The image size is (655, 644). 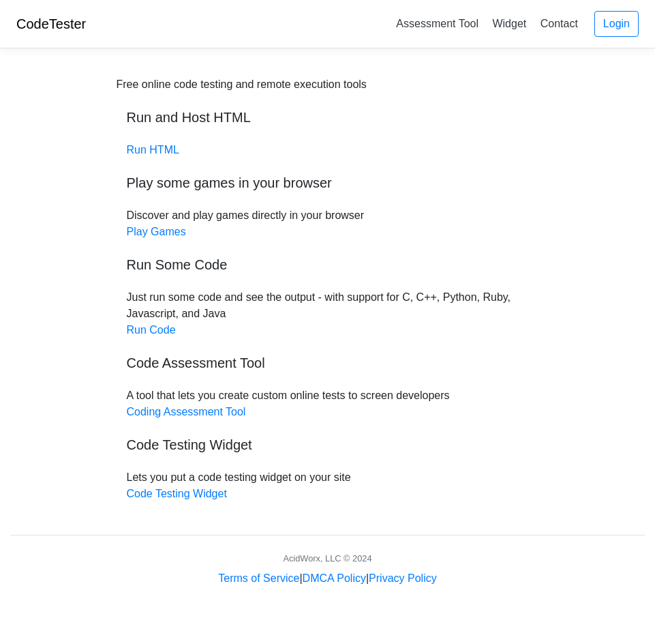 What do you see at coordinates (328, 289) in the screenshot?
I see `div: Discover and play games directly in your browser Just run some code and see the output - with sup...` at bounding box center [328, 289].